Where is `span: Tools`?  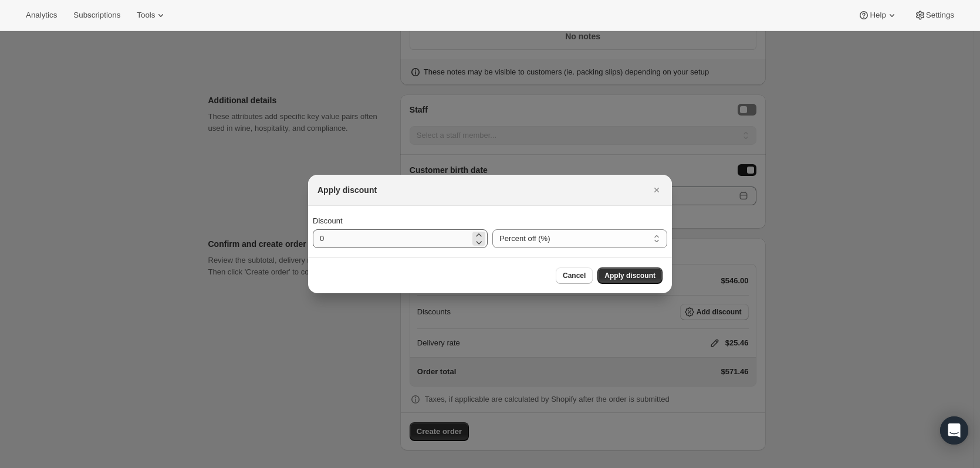
span: Tools is located at coordinates (145, 15).